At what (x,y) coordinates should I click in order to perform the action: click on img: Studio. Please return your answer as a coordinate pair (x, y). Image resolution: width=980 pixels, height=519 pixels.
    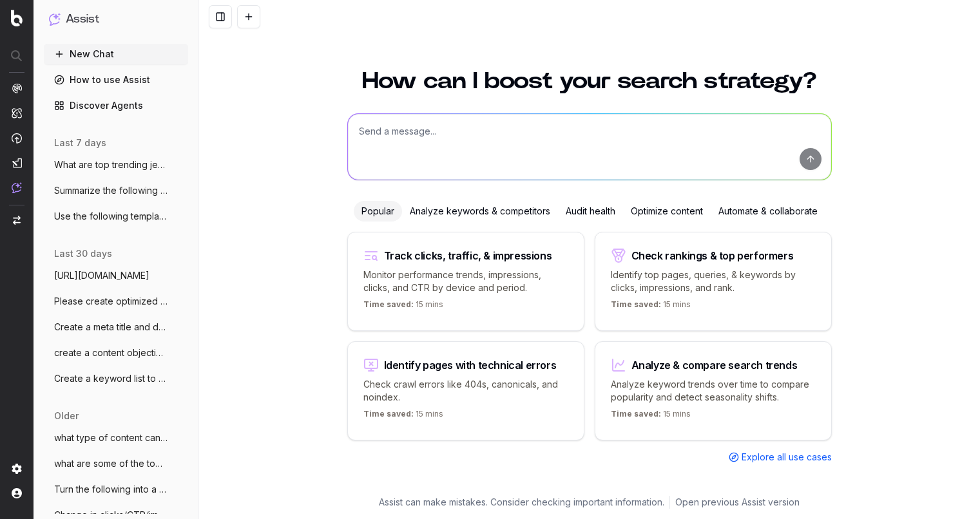
    Looking at the image, I should click on (16, 163).